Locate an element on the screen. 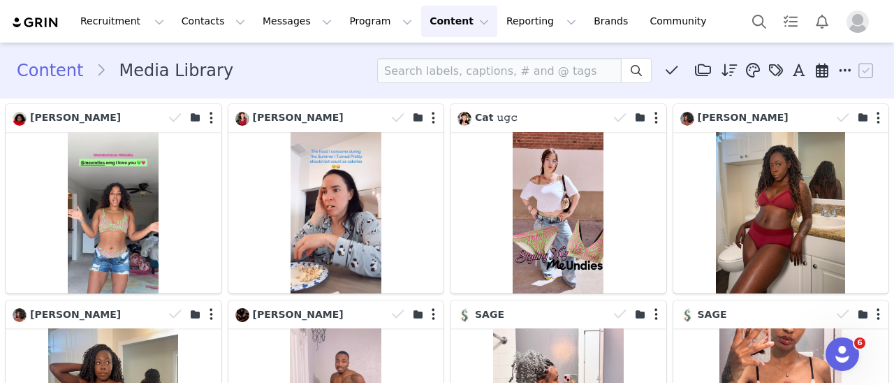 This screenshot has height=385, width=894. button: Contacts is located at coordinates (213, 21).